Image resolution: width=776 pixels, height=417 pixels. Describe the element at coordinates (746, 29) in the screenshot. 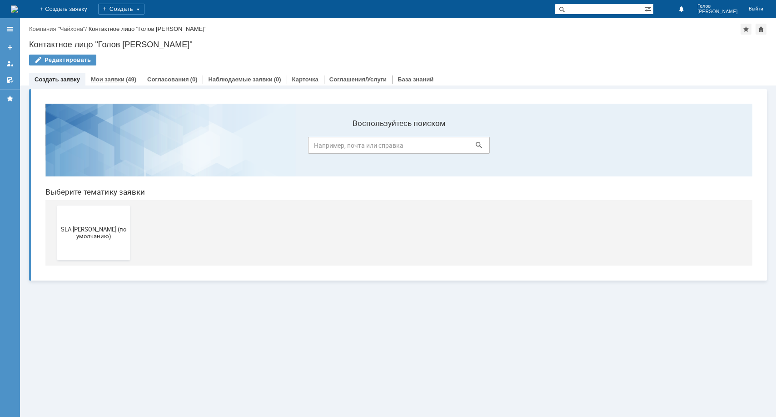

I see `div: Добавить в избранное` at that location.